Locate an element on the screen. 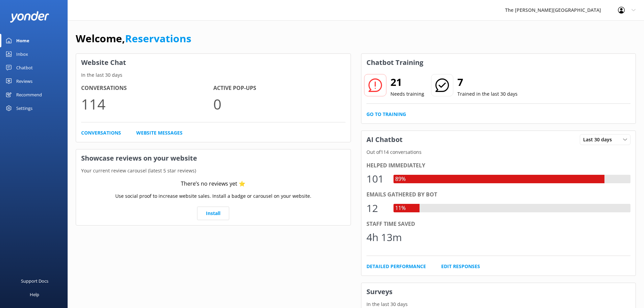 The height and width of the screenshot is (308, 644). div: 12 is located at coordinates (377, 209).